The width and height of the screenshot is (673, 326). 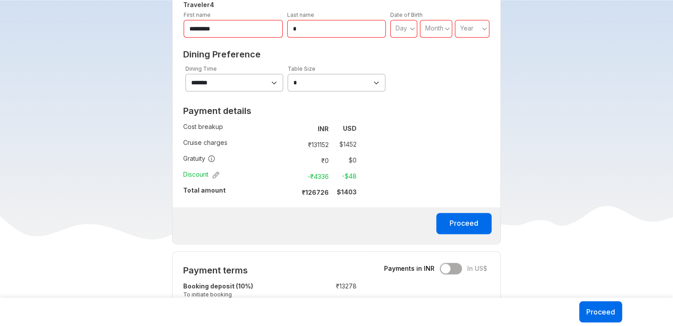 I want to click on span: Payments in INR, so click(x=409, y=269).